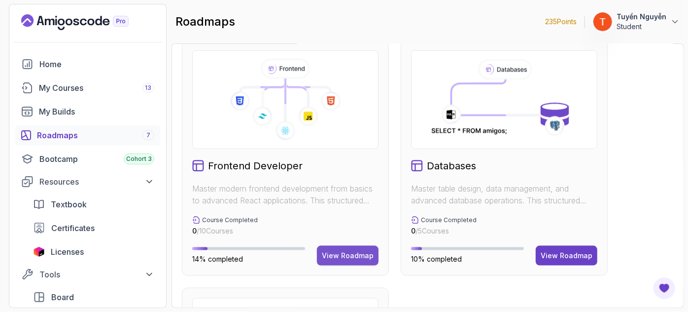 The width and height of the screenshot is (688, 312). Describe the element at coordinates (603, 22) in the screenshot. I see `img: user profile image` at that location.